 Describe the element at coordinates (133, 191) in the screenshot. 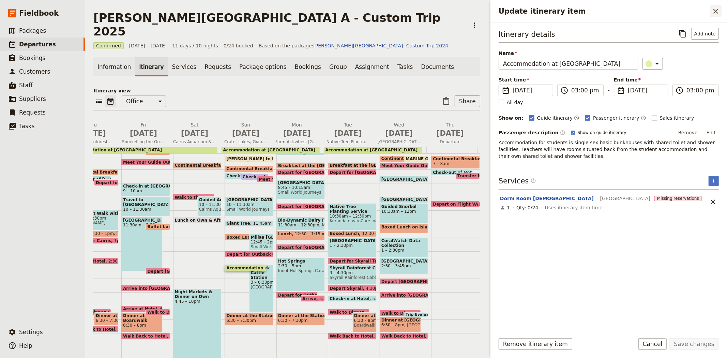

I see `span: 9 – 10am` at that location.